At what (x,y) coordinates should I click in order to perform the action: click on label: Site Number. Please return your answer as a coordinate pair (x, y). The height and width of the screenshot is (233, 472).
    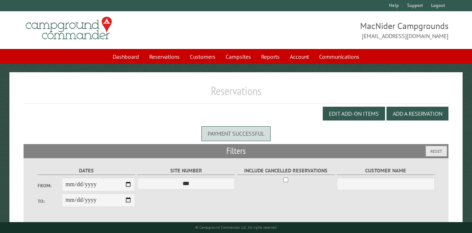
    Looking at the image, I should click on (186, 170).